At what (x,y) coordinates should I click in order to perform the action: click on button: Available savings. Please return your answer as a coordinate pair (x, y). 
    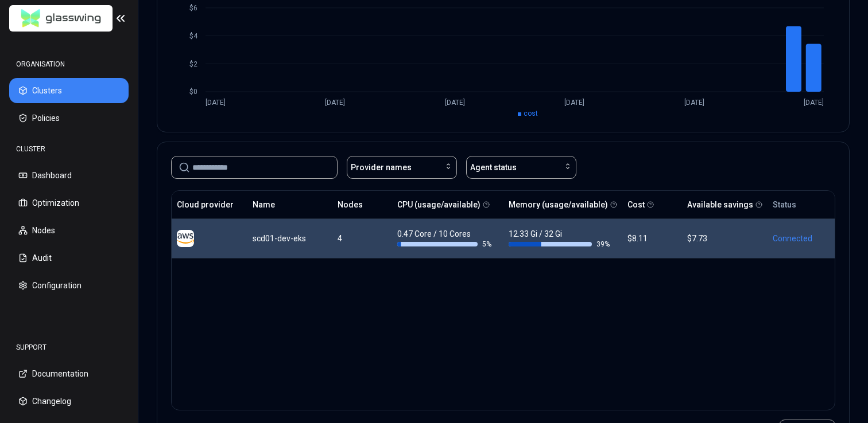
    Looking at the image, I should click on (720, 205).